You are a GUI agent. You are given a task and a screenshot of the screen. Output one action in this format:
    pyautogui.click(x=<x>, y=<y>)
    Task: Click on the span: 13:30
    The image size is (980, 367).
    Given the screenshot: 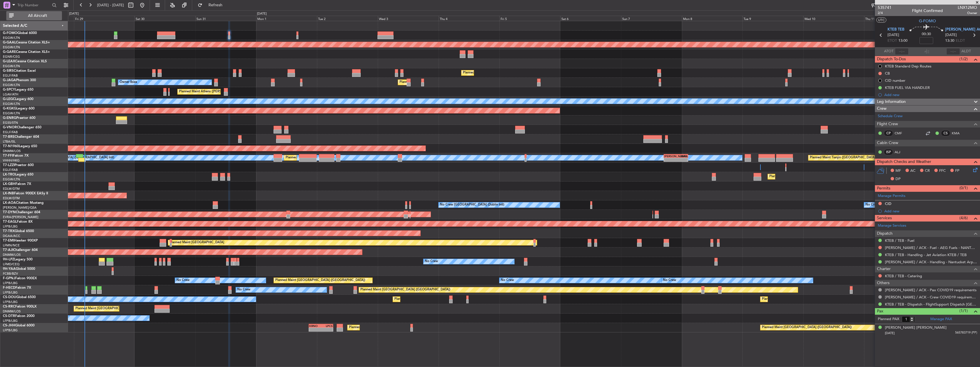 What is the action you would take?
    pyautogui.click(x=950, y=40)
    